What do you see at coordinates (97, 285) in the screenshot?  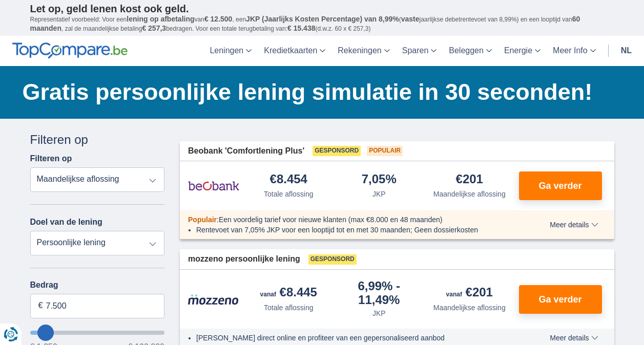 I see `label: Bedrag` at bounding box center [97, 285].